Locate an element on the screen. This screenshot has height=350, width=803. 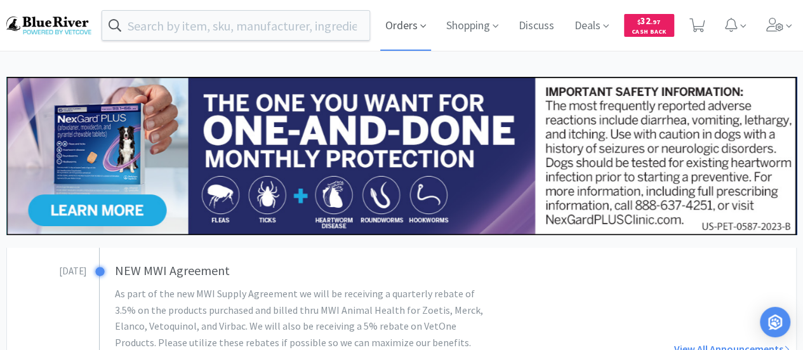
a: Discuss is located at coordinates (537, 26).